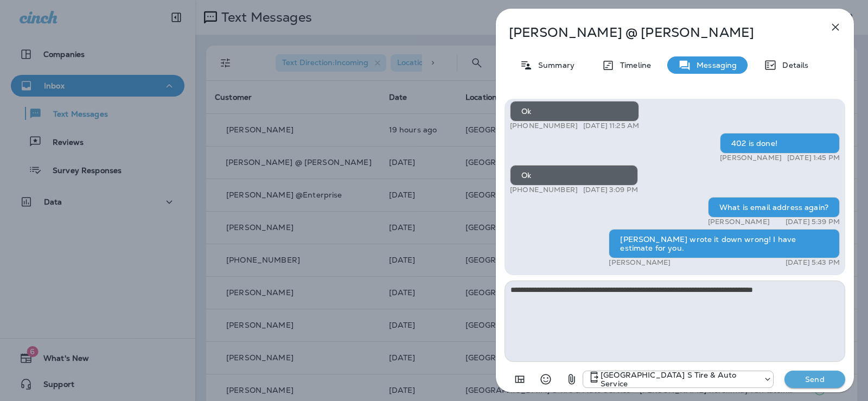 The image size is (868, 401). I want to click on p: Summary, so click(553, 65).